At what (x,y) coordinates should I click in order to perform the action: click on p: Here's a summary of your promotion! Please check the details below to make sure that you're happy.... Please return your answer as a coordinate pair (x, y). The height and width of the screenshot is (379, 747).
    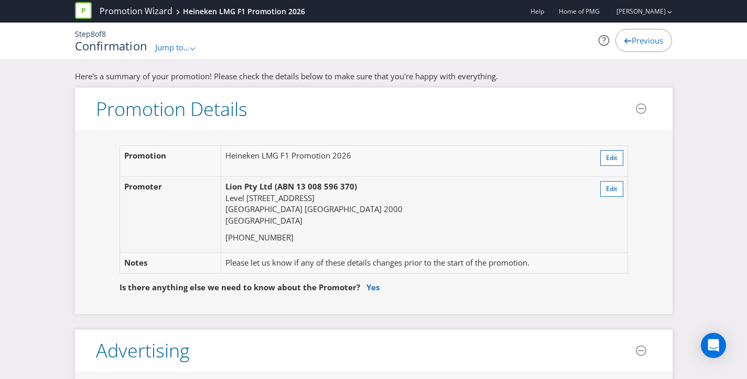
    Looking at the image, I should click on (374, 76).